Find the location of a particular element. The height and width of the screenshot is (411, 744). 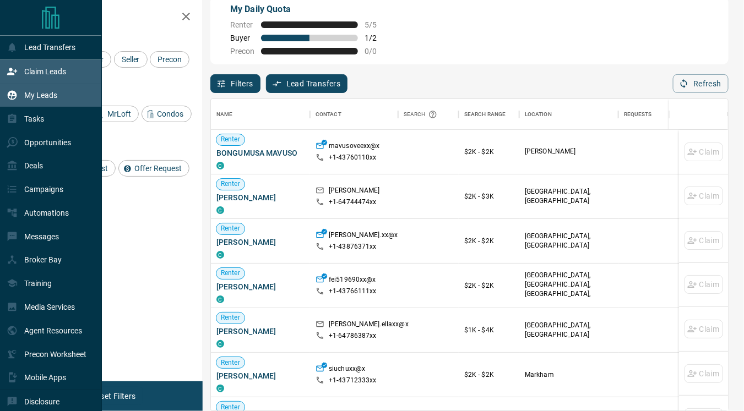

button: Filters is located at coordinates (235, 84).